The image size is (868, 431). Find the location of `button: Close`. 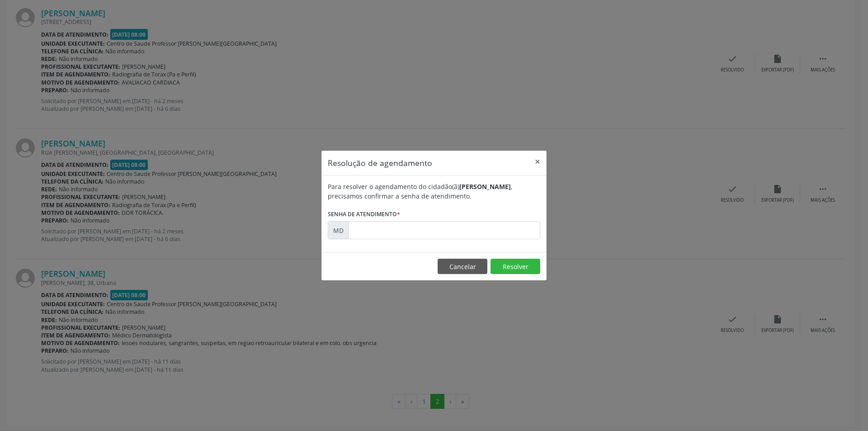

button: Close is located at coordinates (538, 161).